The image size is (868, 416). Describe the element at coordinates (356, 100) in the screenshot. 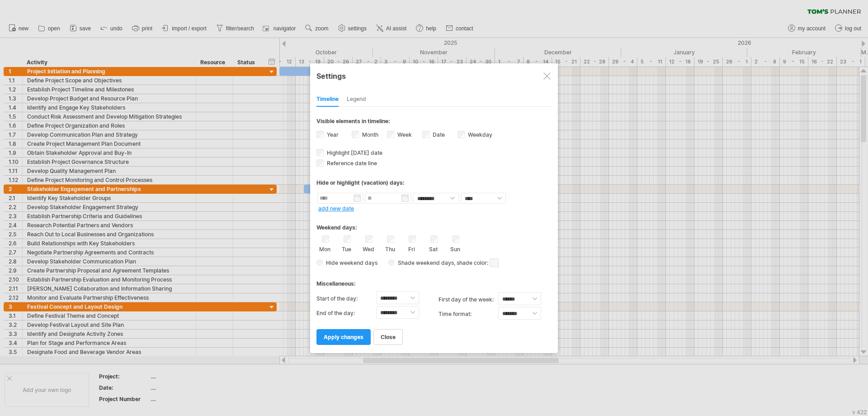

I see `div: Legend` at that location.